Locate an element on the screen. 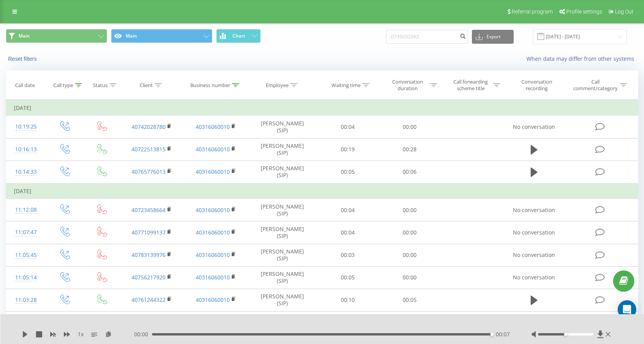 Image resolution: width=644 pixels, height=344 pixels. div: 11:07:47 is located at coordinates (26, 232).